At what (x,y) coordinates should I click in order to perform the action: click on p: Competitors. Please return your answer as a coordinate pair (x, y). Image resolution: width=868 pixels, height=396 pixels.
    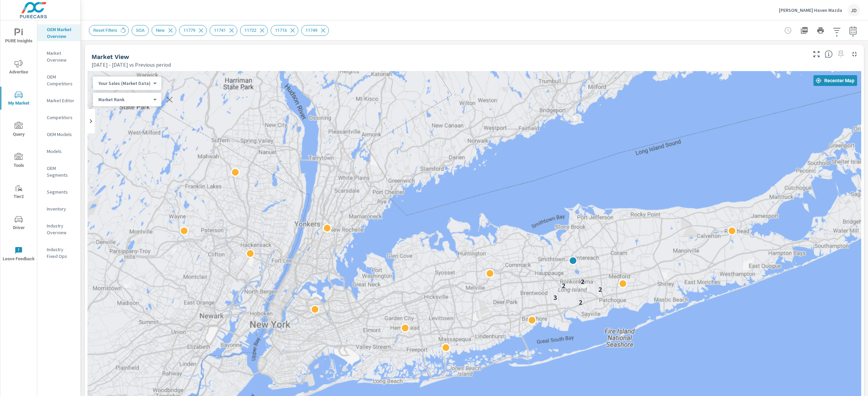
    Looking at the image, I should click on (61, 117).